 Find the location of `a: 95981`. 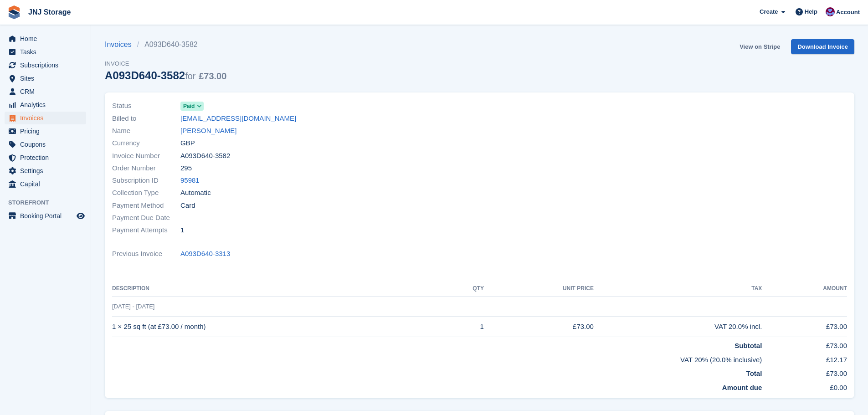

a: 95981 is located at coordinates (190, 180).